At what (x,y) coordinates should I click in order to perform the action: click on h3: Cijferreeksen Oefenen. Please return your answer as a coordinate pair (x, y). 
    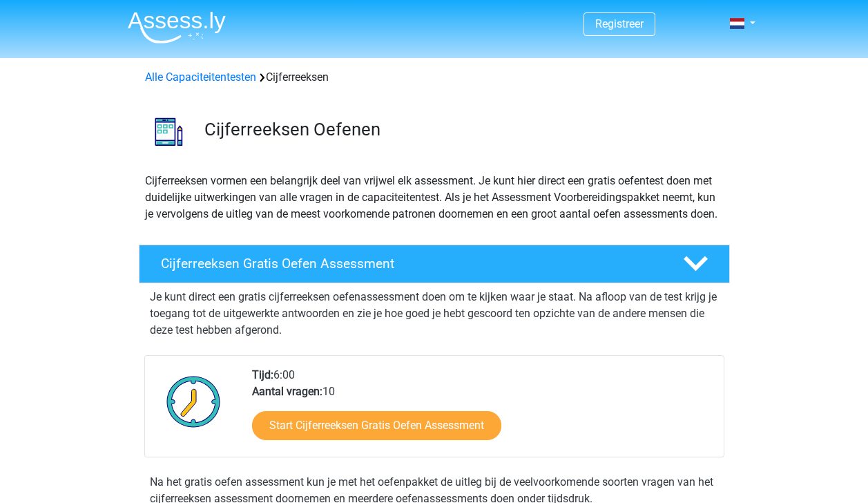
    Looking at the image, I should click on (462, 129).